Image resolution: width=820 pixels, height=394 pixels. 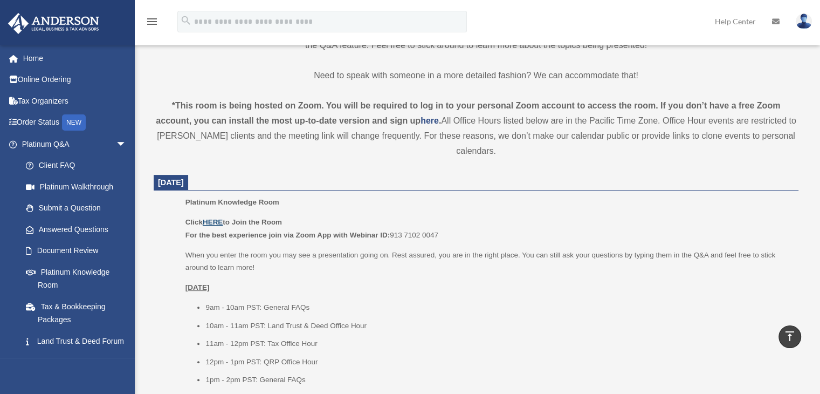 What do you see at coordinates (476, 128) in the screenshot?
I see `div: All Office Hours listed below are in the Pacific Time Zone. Office Hour events are restricted to ...` at bounding box center [476, 128].